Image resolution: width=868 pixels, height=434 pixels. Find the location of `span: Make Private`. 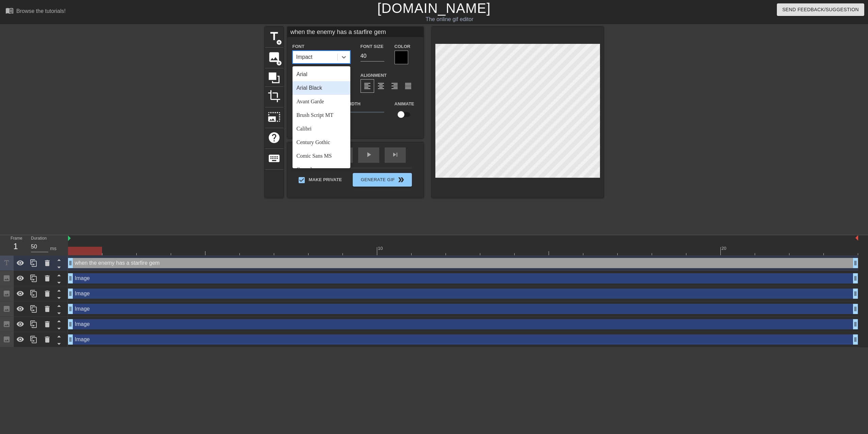

span: Make Private is located at coordinates (326, 179).